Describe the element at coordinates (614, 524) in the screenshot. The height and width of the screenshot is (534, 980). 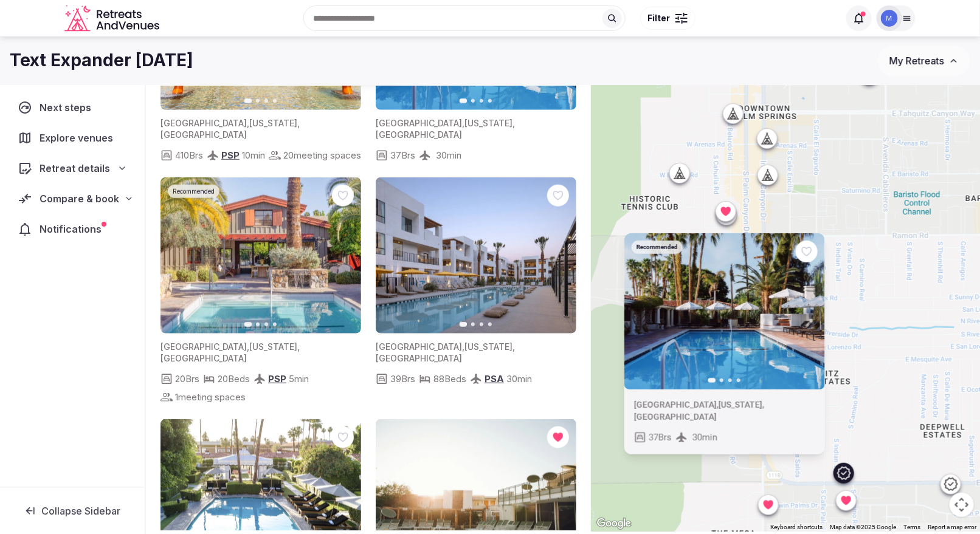
I see `a: Open this area in Google Maps (opens a new window)` at that location.